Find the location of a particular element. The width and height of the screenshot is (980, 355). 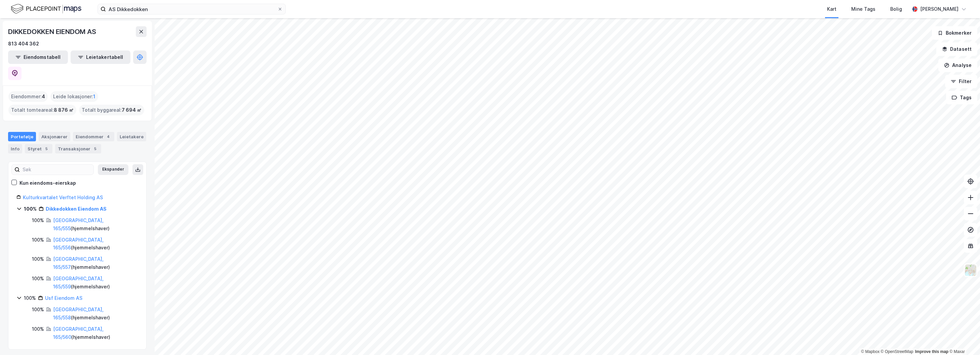

div: Kun eiendoms-eierskap is located at coordinates (48, 183).